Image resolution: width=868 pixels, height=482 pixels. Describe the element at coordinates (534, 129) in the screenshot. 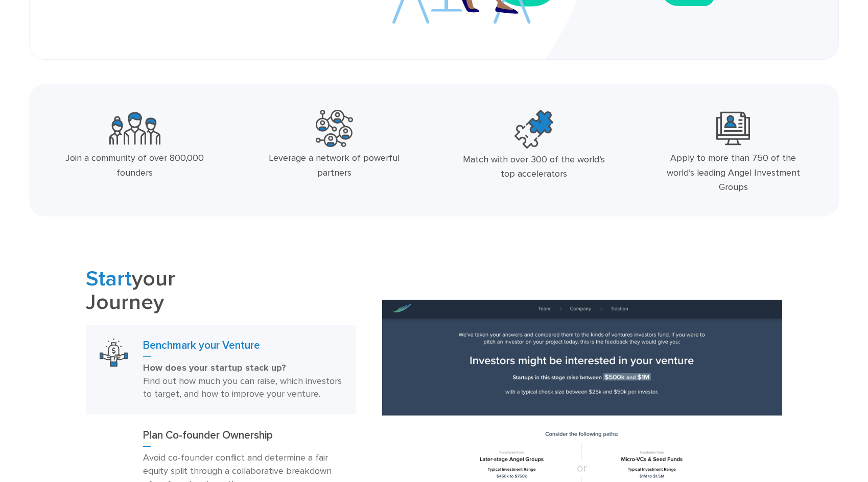

I see `img: Top Accelerators` at that location.